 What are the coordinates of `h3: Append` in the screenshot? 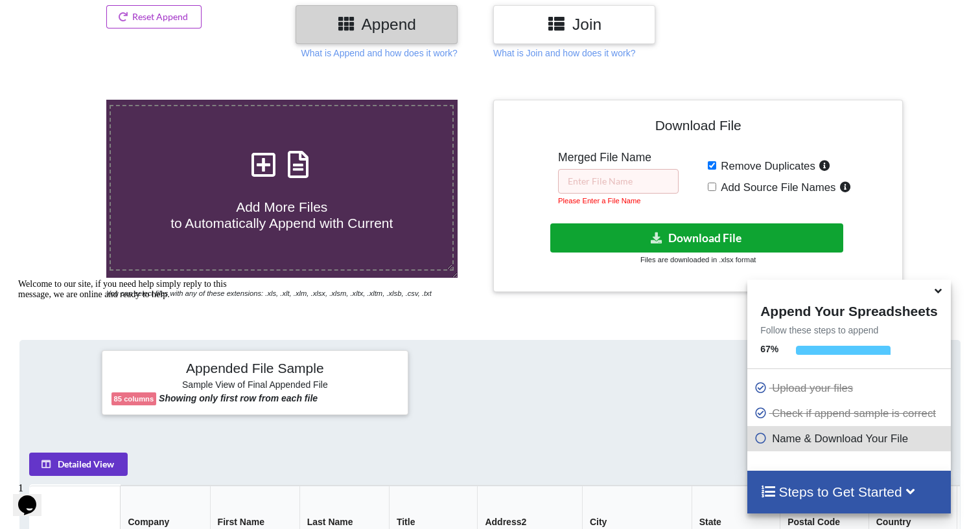 It's located at (377, 24).